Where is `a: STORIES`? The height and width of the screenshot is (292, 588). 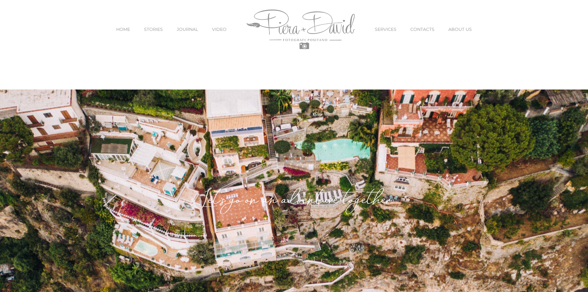
a: STORIES is located at coordinates (153, 29).